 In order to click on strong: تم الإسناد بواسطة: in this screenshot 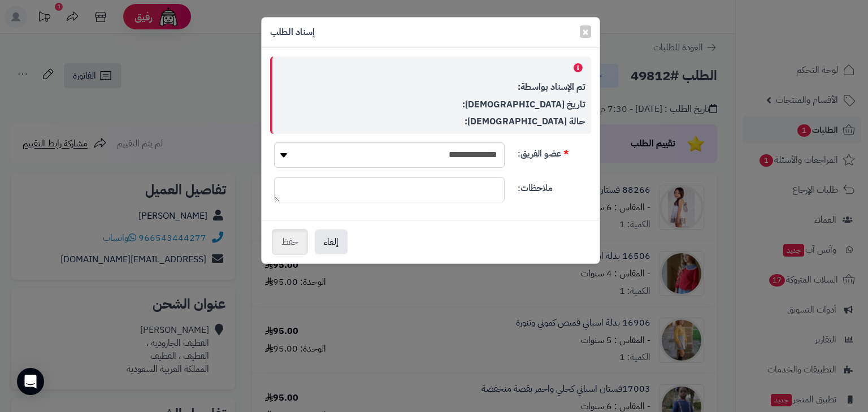, I will do `click(551, 87)`.